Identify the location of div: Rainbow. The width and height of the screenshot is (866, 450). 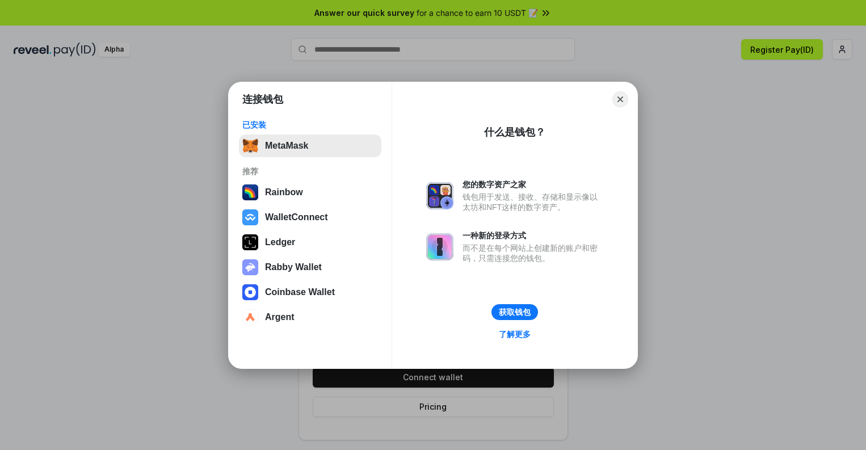
(284, 192).